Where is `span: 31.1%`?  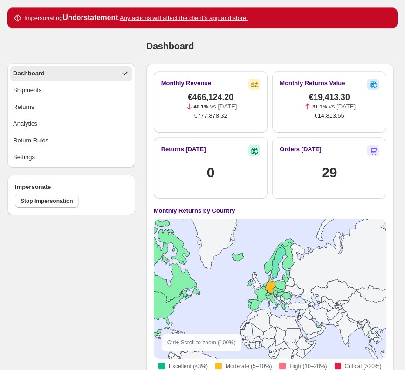 span: 31.1% is located at coordinates (319, 107).